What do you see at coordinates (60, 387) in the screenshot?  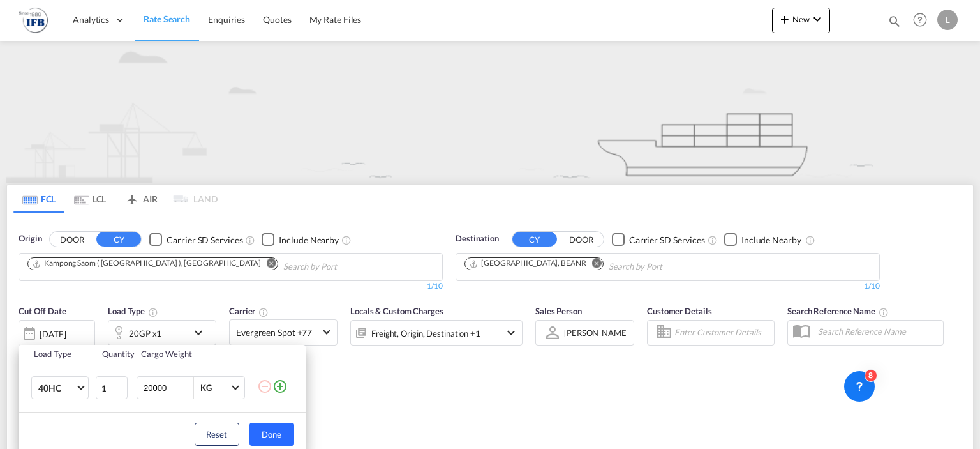 I see `md-select: Choose: 40HC` at bounding box center [60, 387].